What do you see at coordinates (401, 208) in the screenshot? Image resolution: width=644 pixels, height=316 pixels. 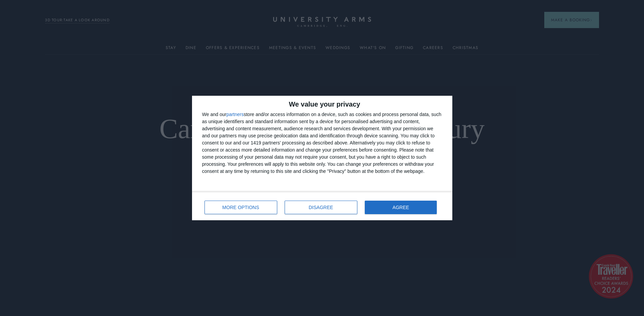 I see `button: AGREE` at bounding box center [401, 208].